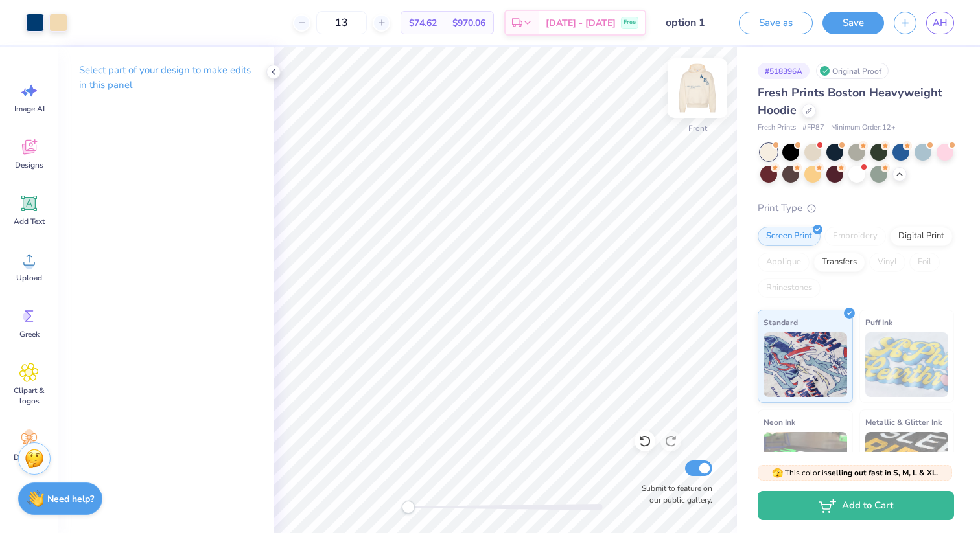 This screenshot has width=980, height=533. Describe the element at coordinates (29, 396) in the screenshot. I see `span: Clipart & logos` at that location.